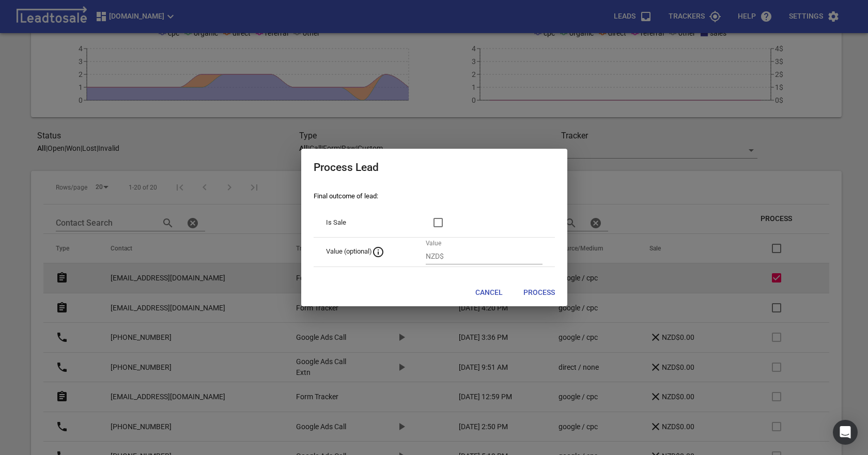 The width and height of the screenshot is (868, 455). I want to click on span: Process, so click(539, 292).